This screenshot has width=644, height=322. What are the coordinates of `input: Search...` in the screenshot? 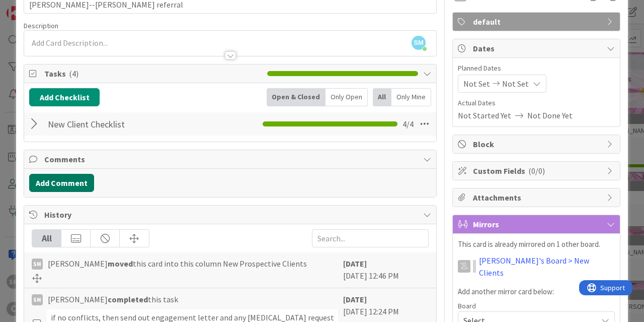 It's located at (370, 239).